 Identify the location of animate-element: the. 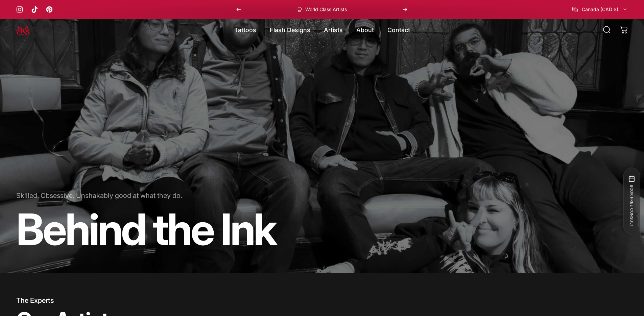
(183, 229).